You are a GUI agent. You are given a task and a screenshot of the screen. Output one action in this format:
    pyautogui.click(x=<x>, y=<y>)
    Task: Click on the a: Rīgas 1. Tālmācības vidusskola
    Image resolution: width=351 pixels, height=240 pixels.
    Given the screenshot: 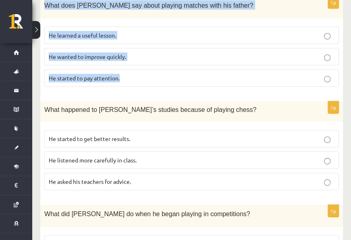 What is the action you would take?
    pyautogui.click(x=21, y=24)
    